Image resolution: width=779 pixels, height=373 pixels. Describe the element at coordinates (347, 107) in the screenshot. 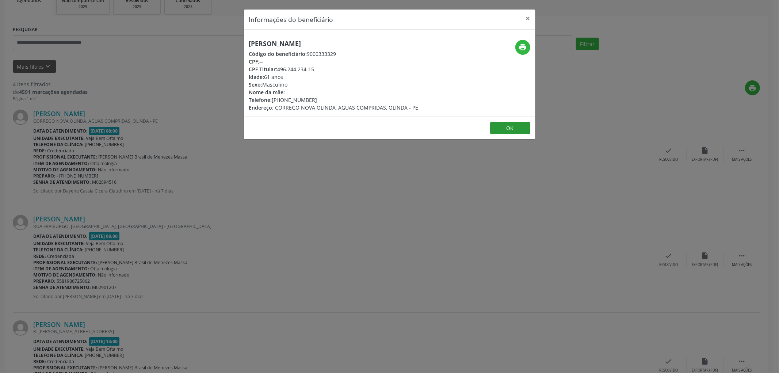

I see `span: CORREGO NOVA OLINDA, AGUAS COMPRIDAS, OLINDA - PE` at that location.